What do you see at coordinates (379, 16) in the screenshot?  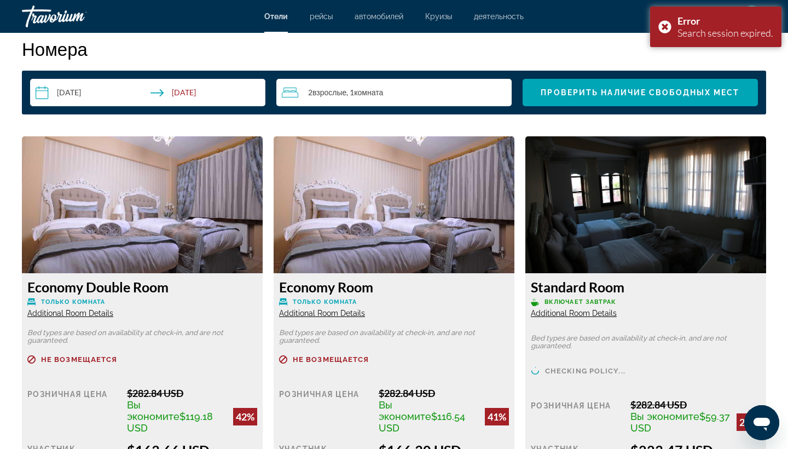 I see `span: автомобилей` at bounding box center [379, 16].